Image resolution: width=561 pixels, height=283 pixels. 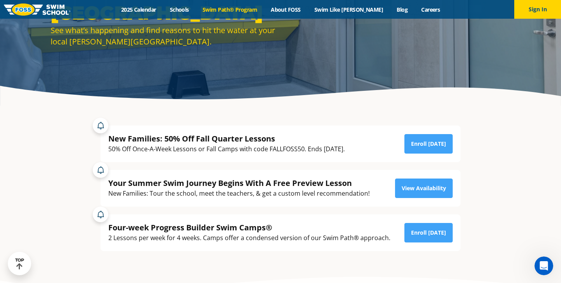 I want to click on a: View Availability, so click(x=424, y=188).